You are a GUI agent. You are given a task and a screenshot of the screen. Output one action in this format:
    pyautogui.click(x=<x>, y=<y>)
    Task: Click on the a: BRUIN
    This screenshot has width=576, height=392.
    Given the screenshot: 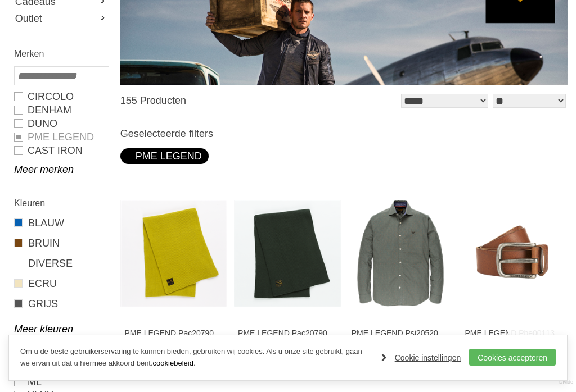 What is the action you would take?
    pyautogui.click(x=60, y=243)
    